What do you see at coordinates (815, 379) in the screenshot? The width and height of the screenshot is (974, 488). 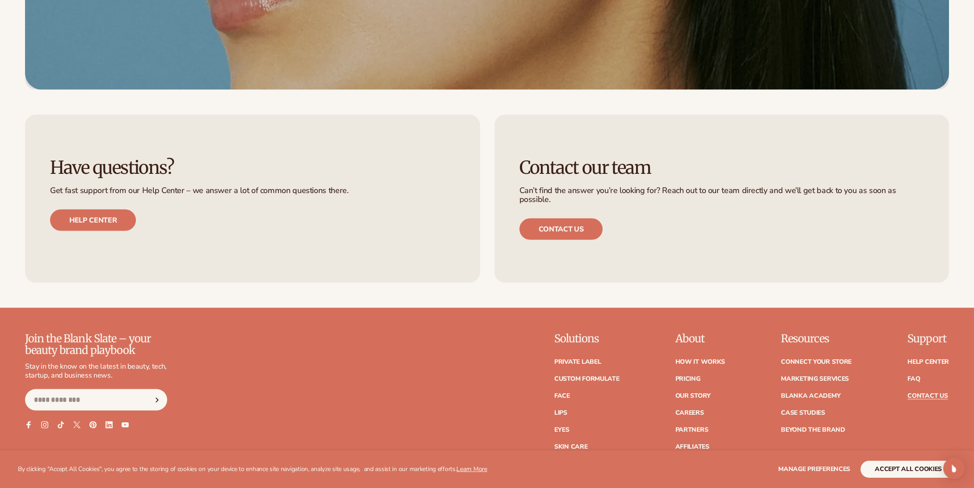 I see `a: Marketing services` at bounding box center [815, 379].